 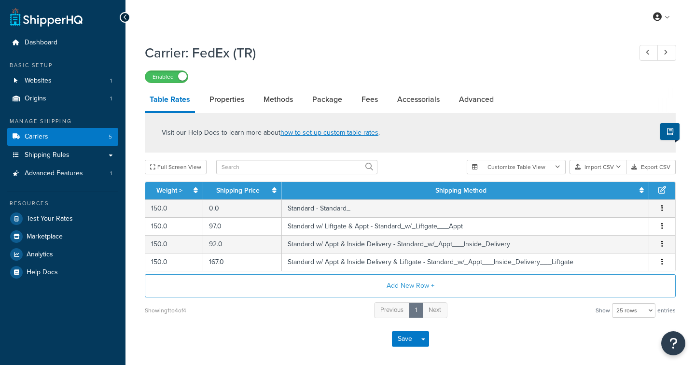 I want to click on a: Previous Record, so click(x=648, y=53).